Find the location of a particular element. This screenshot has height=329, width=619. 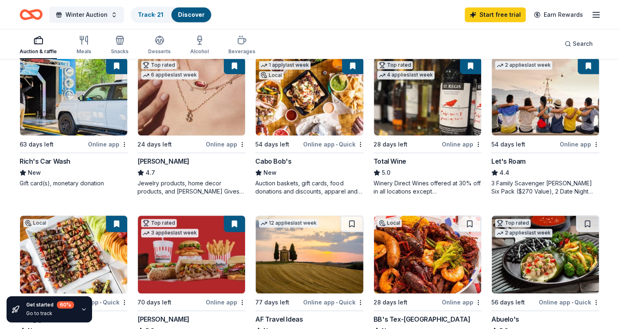

img: Image for Let's Roam is located at coordinates (545, 97).